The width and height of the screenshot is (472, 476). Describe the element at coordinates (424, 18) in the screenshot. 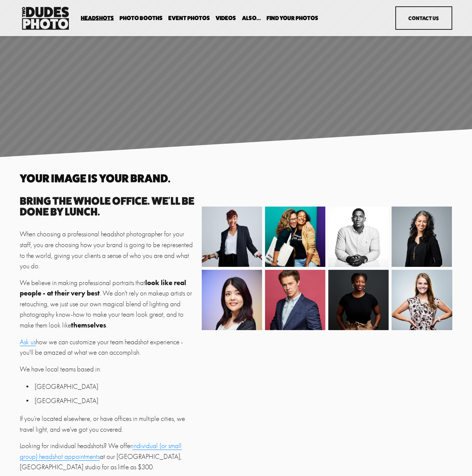

I see `a: Contact Us` at that location.